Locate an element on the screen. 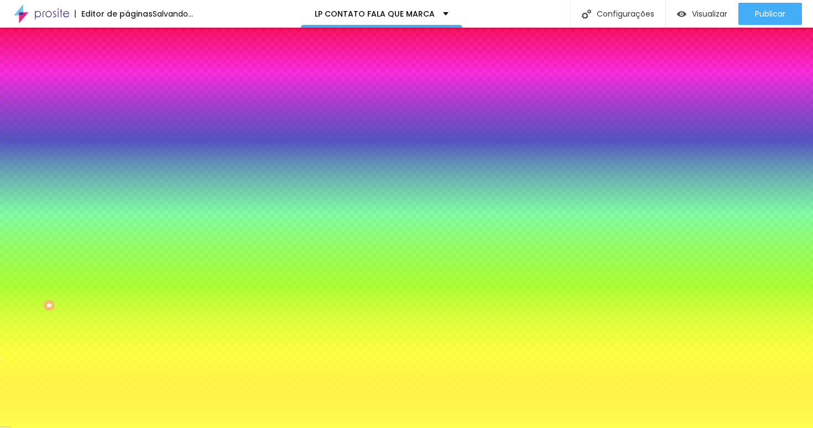  button: Publicar is located at coordinates (770, 14).